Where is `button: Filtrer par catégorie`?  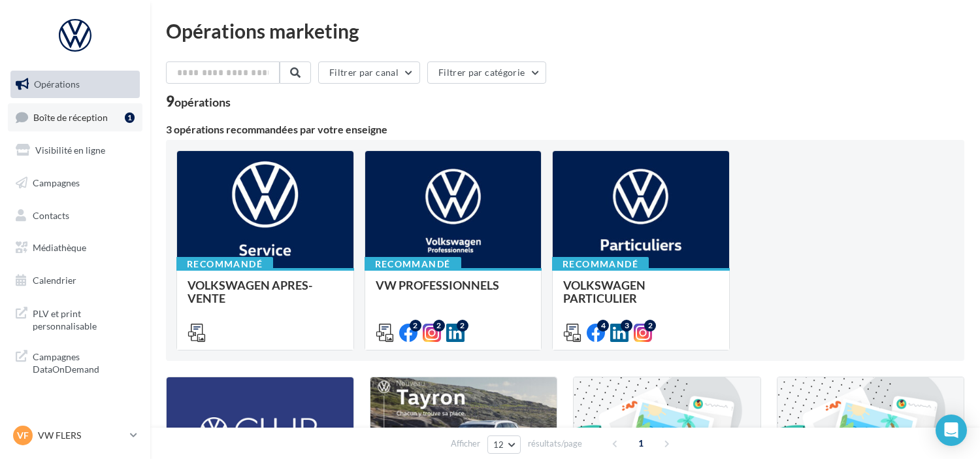 button: Filtrer par catégorie is located at coordinates (487, 73).